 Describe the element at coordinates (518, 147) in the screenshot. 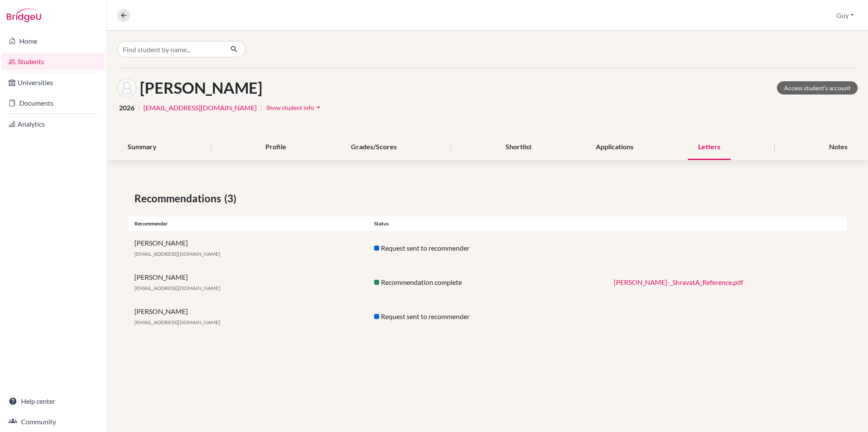

I see `div: Shortlist` at that location.